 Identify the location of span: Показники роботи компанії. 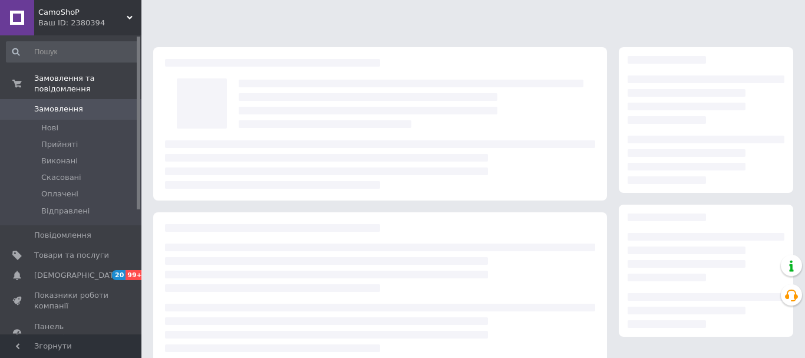
(71, 301).